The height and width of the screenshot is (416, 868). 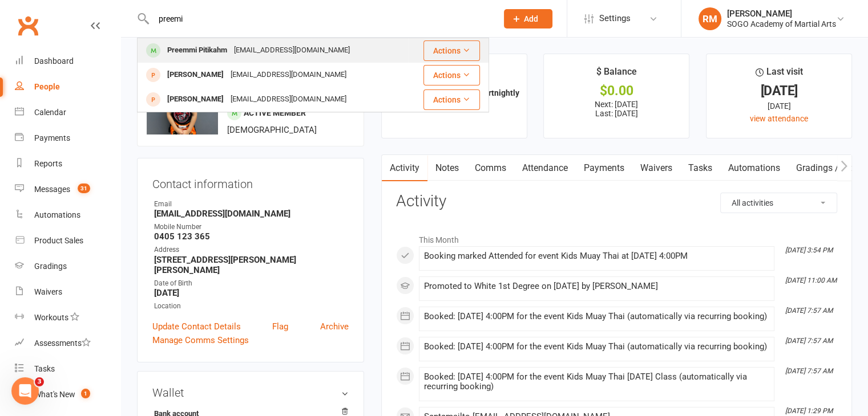 I want to click on a: Messages 31, so click(x=67, y=189).